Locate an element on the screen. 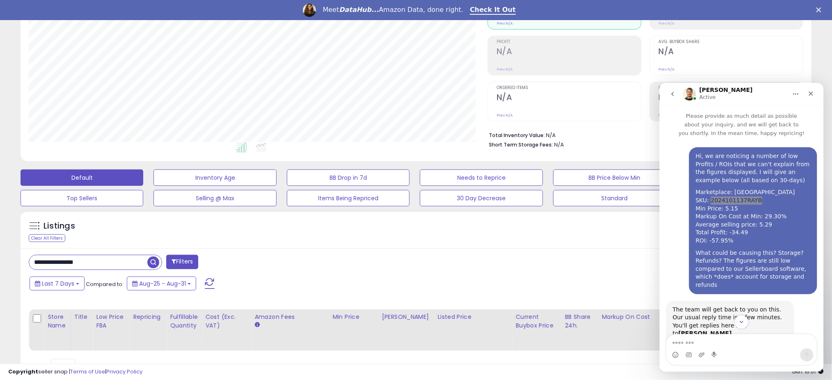 Image resolution: width=832 pixels, height=380 pixels. div: Markup on Cost is located at coordinates (637, 317).